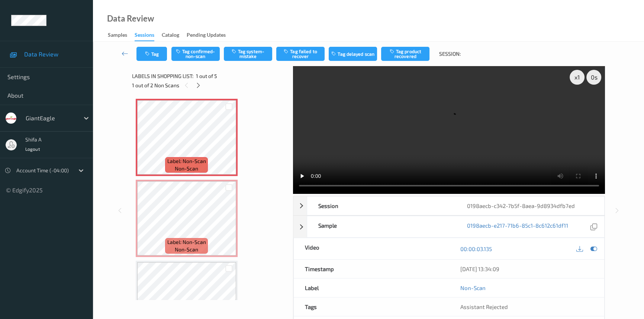  I want to click on button: Tag product recovered, so click(405, 54).